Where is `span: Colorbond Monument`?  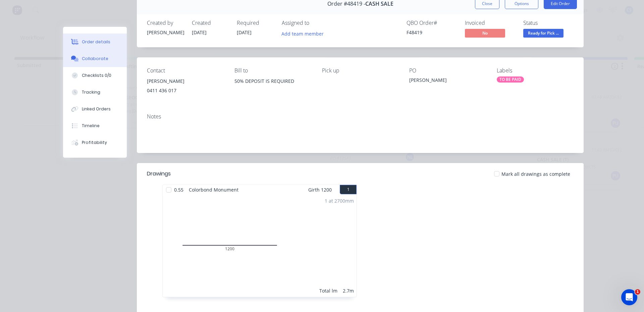 span: Colorbond Monument is located at coordinates (214, 190).